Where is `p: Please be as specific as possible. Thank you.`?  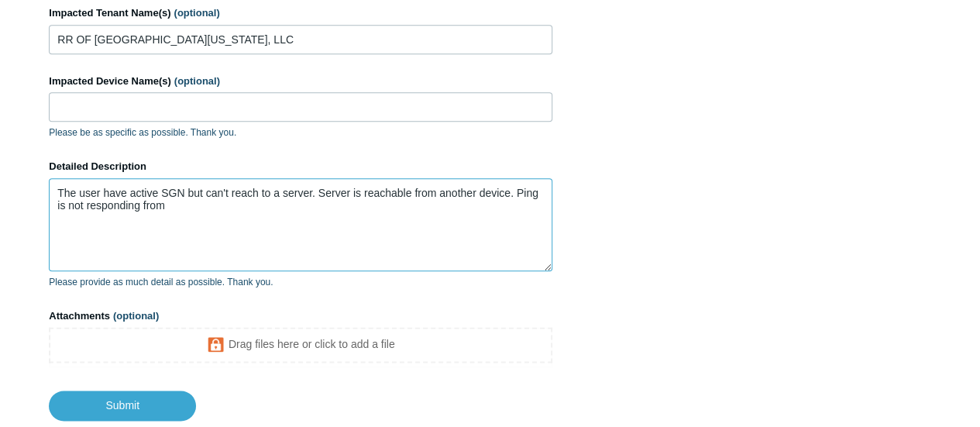
p: Please be as specific as possible. Thank you. is located at coordinates (300, 133).